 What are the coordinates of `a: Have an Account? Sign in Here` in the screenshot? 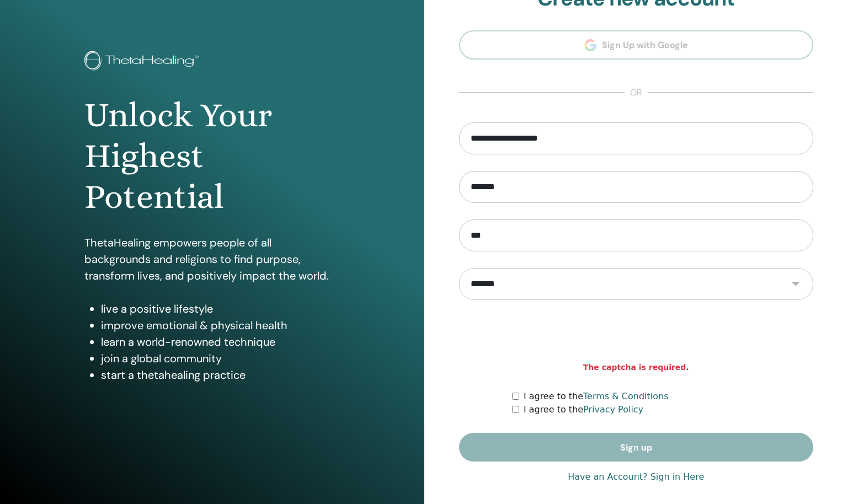 It's located at (635, 477).